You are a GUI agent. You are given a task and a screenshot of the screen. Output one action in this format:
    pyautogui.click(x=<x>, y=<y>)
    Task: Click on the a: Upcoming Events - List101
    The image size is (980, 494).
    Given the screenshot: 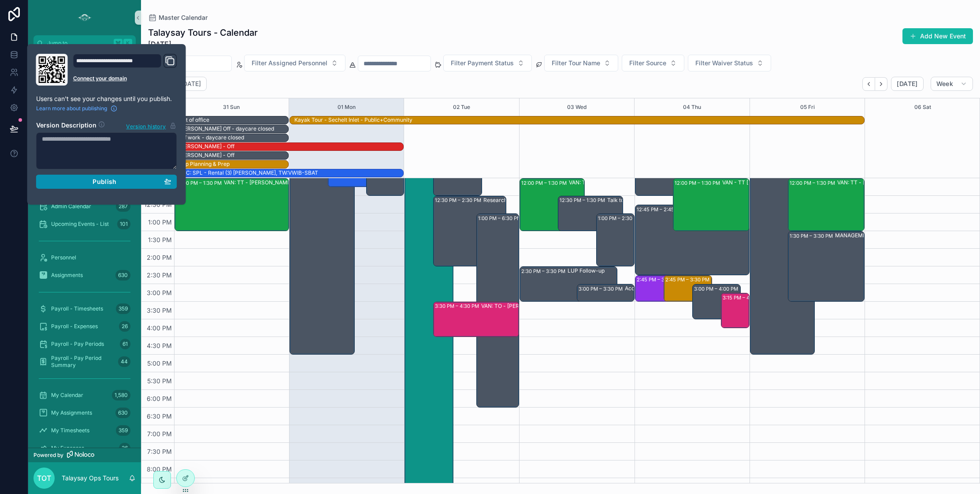 What is the action you would take?
    pyautogui.click(x=84, y=224)
    